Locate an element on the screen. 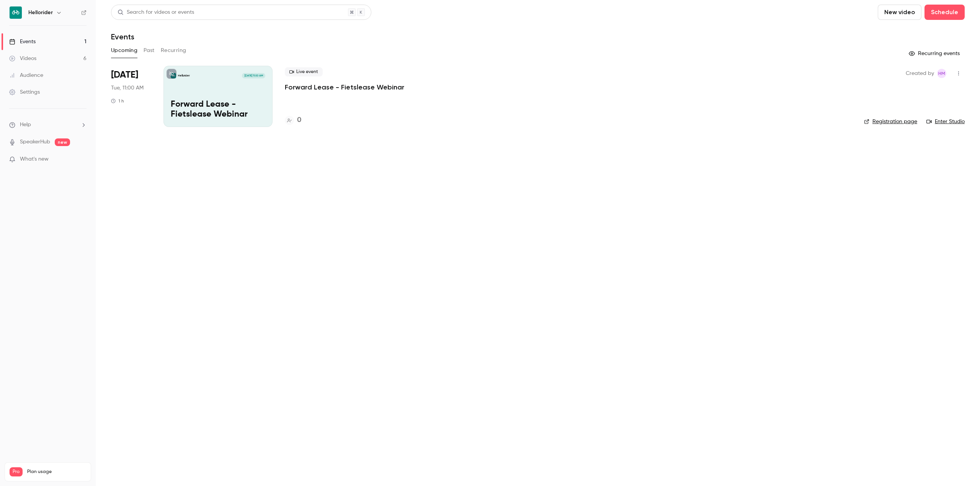  button: Upcoming is located at coordinates (124, 51).